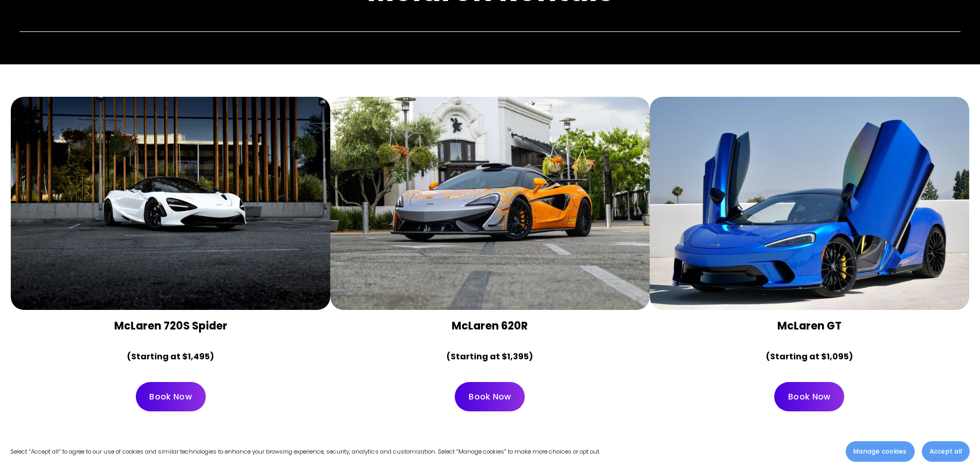  What do you see at coordinates (490, 325) in the screenshot?
I see `strong: McLaren 620R` at bounding box center [490, 325].